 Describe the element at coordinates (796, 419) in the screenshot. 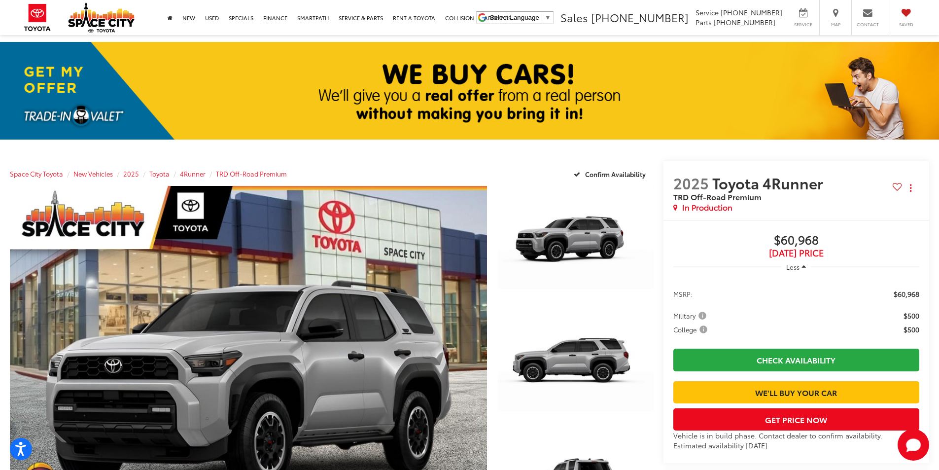

I see `button: Get Price Now` at that location.